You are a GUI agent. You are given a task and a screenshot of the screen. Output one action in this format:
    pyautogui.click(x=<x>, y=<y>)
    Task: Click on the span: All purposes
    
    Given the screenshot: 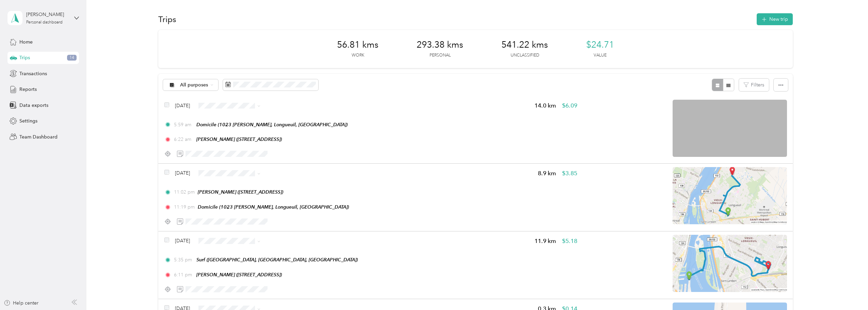 What is the action you would take?
    pyautogui.click(x=194, y=85)
    